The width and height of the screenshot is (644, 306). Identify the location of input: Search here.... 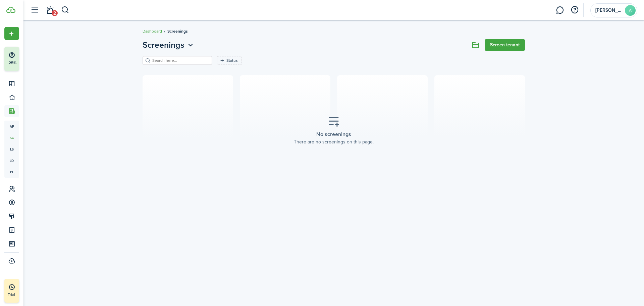
(180, 61).